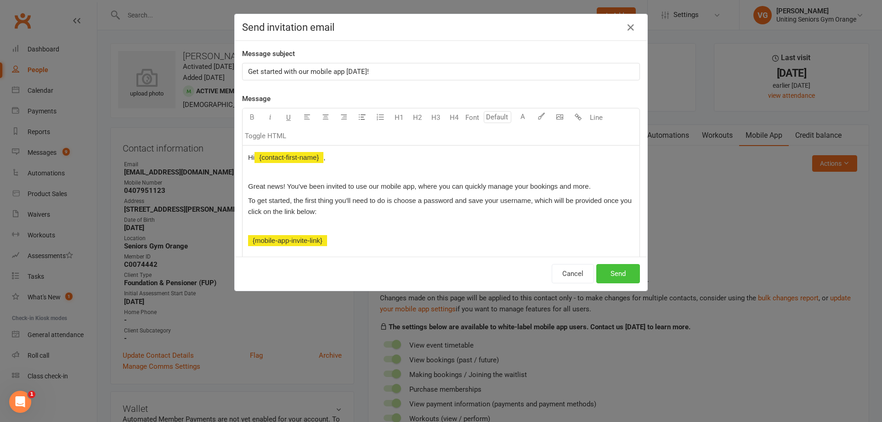 The width and height of the screenshot is (882, 422). I want to click on button: Send, so click(618, 274).